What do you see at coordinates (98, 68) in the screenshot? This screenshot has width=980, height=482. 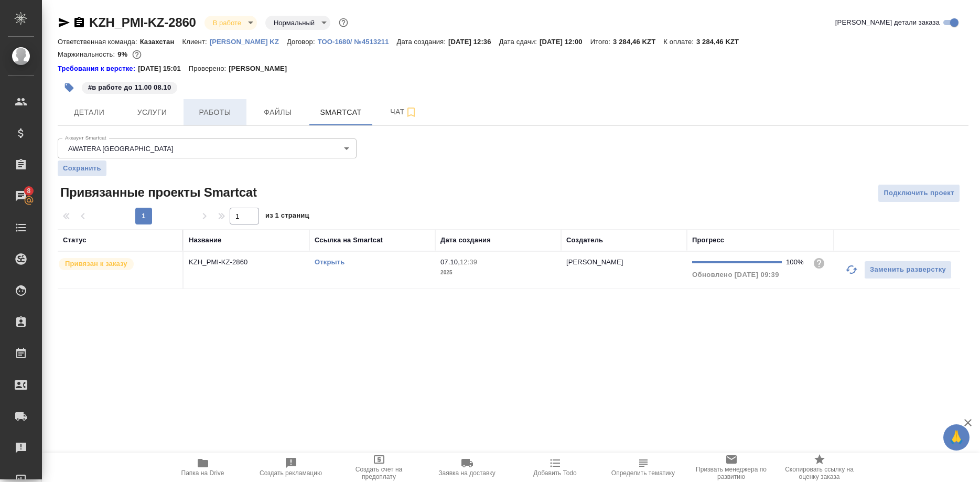 I see `div: Нажми, чтобы открыть папку с инструкцией` at bounding box center [98, 68].